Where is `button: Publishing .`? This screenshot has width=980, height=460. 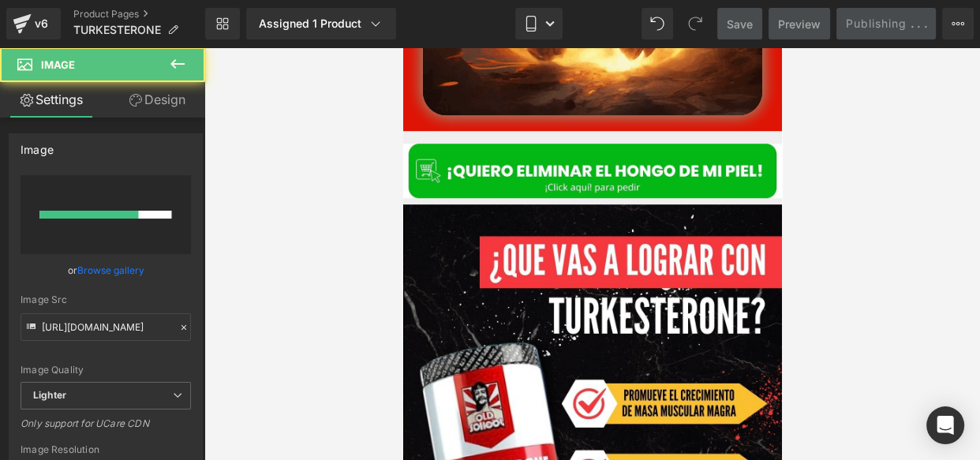
button: Publishing . is located at coordinates (886, 24).